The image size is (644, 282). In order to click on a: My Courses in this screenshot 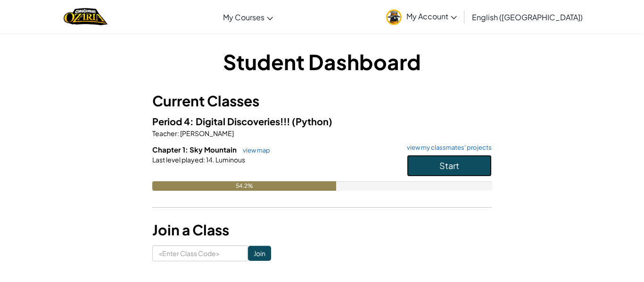, I will do `click(248, 17)`.